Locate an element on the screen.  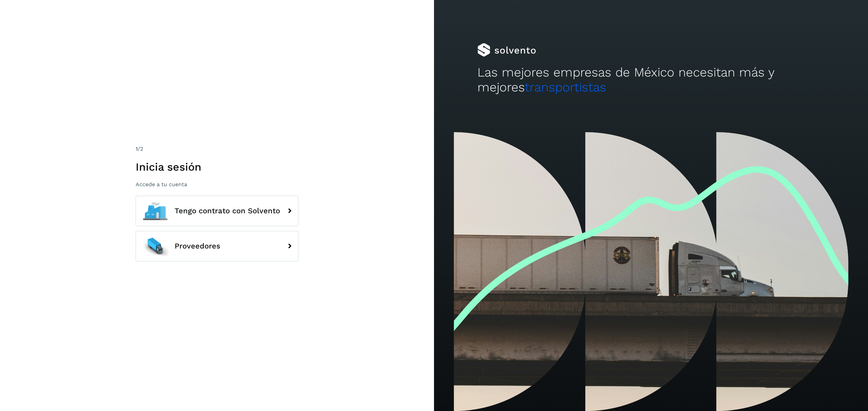
span: transportistas is located at coordinates (566, 87).